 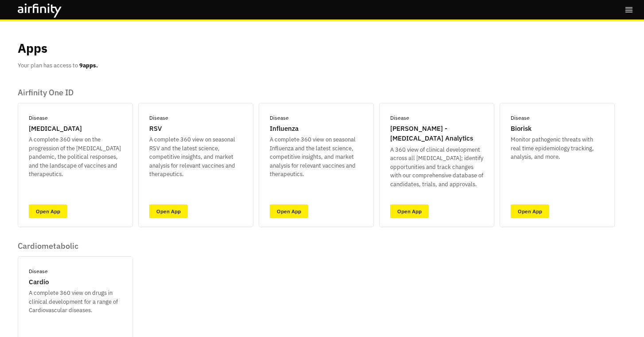 I want to click on p: Cardiometabolic, so click(x=75, y=246).